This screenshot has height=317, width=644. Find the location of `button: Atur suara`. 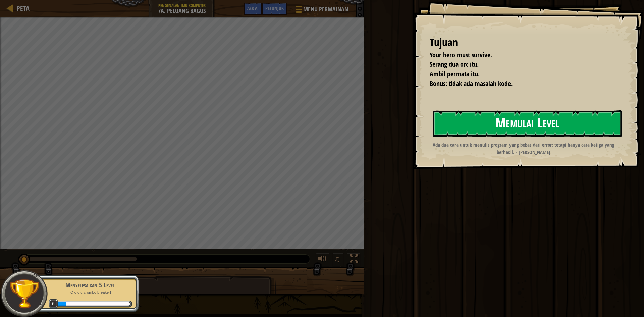

button: Atur suara is located at coordinates (322, 260).